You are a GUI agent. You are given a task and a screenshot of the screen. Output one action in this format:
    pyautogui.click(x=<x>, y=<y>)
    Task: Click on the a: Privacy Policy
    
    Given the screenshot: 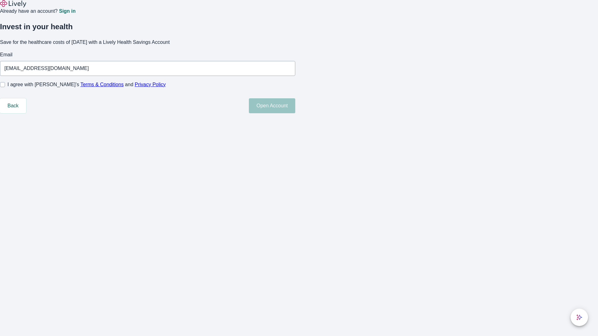 What is the action you would take?
    pyautogui.click(x=150, y=84)
    